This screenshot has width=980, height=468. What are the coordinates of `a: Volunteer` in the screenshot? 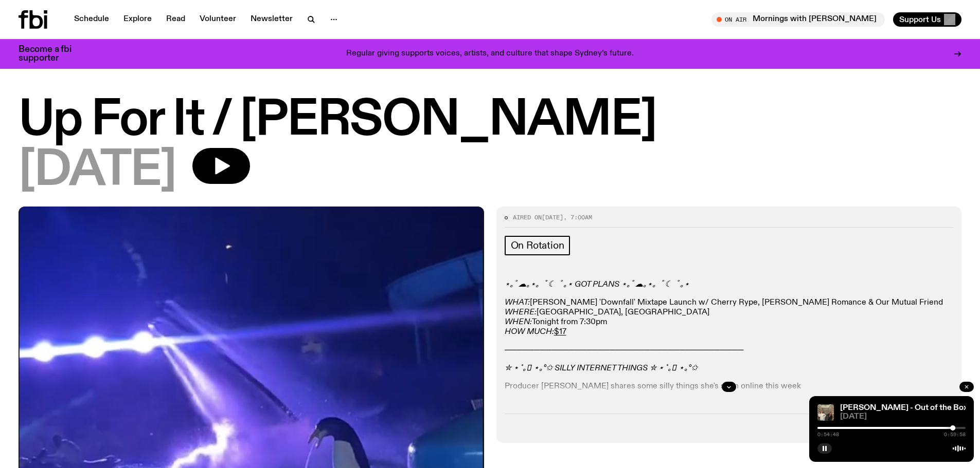 It's located at (217, 19).